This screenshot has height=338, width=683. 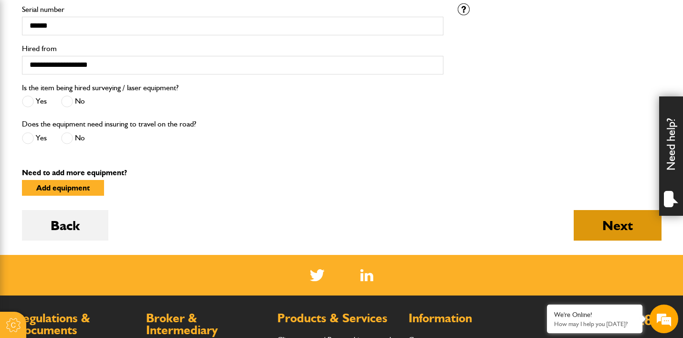 What do you see at coordinates (105, 60) in the screenshot?
I see `div: Chat with us now` at bounding box center [105, 60].